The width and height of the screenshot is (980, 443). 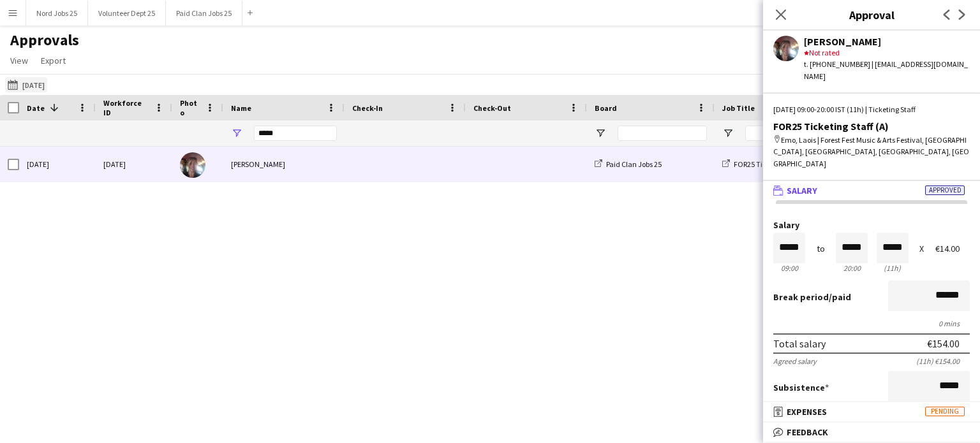 What do you see at coordinates (802, 191) in the screenshot?
I see `span: Salary` at bounding box center [802, 191].